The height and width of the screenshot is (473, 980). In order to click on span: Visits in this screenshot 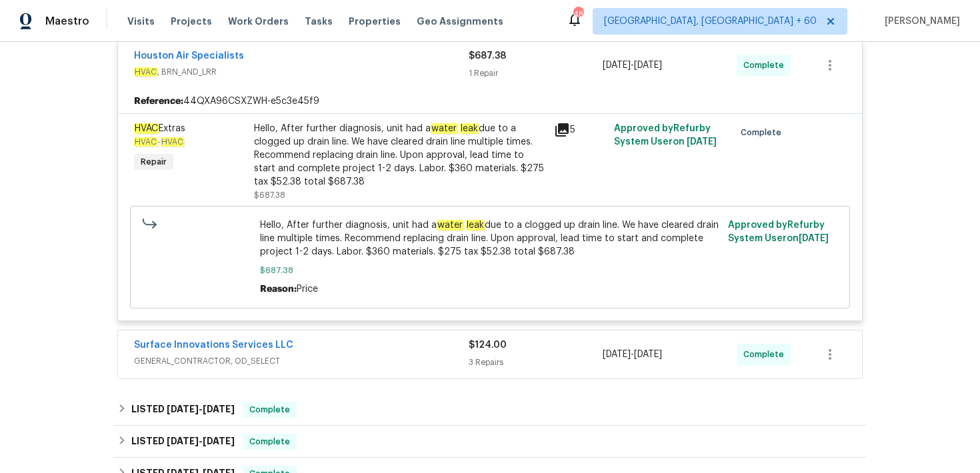, I will do `click(141, 21)`.